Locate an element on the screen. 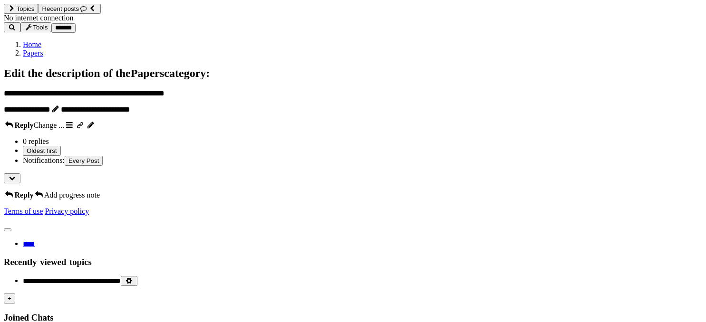 The width and height of the screenshot is (706, 322). a: Privacy policy is located at coordinates (67, 211).